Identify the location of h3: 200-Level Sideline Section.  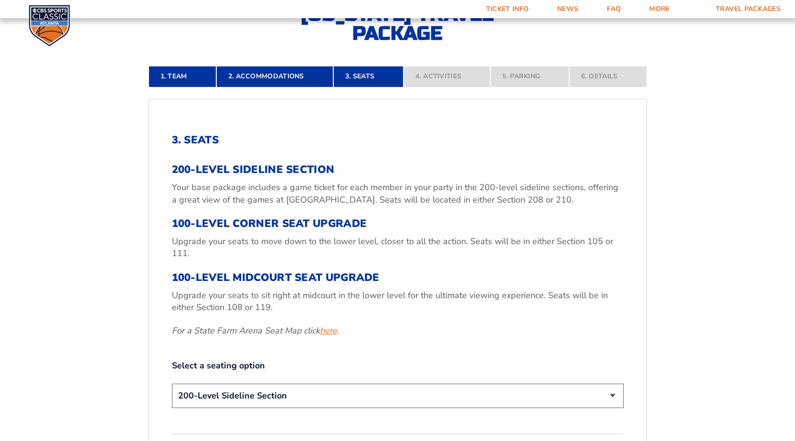
(398, 170).